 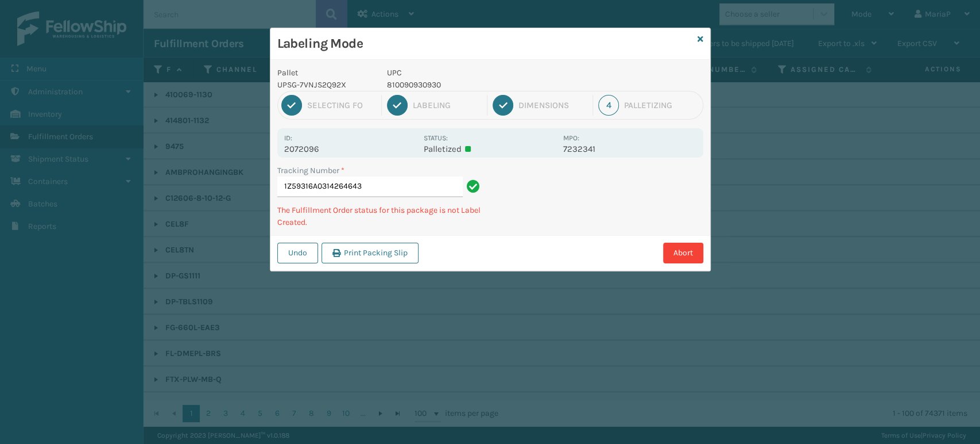 I want to click on div: Selecting FO, so click(x=341, y=105).